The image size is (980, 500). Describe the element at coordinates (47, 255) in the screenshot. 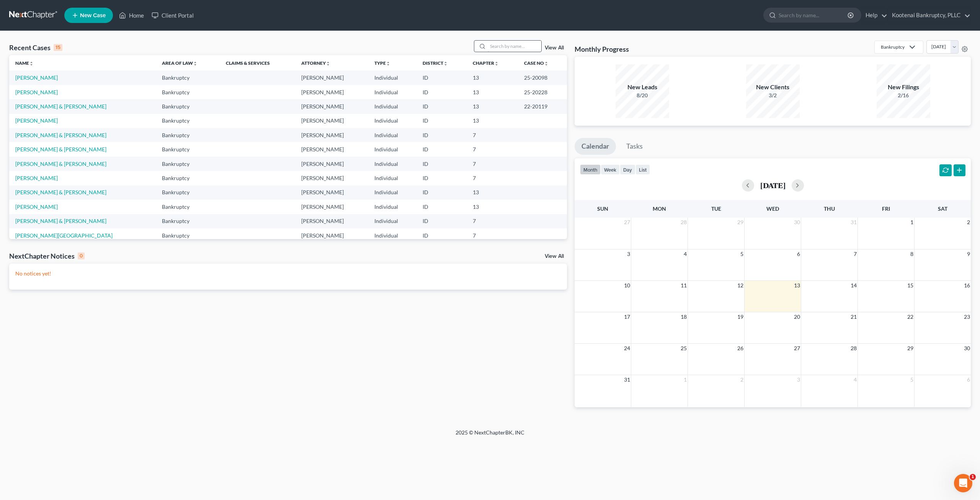

I see `div: NextChapter Notices` at that location.